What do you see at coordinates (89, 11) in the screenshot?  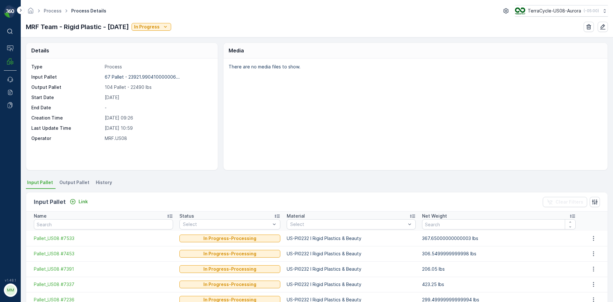 I see `span: Process Details` at bounding box center [89, 11].